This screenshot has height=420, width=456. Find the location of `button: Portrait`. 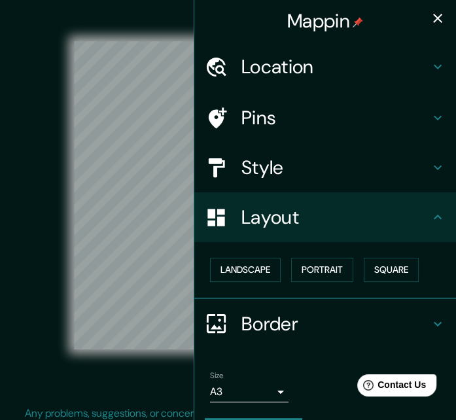

button: Portrait is located at coordinates (322, 269).